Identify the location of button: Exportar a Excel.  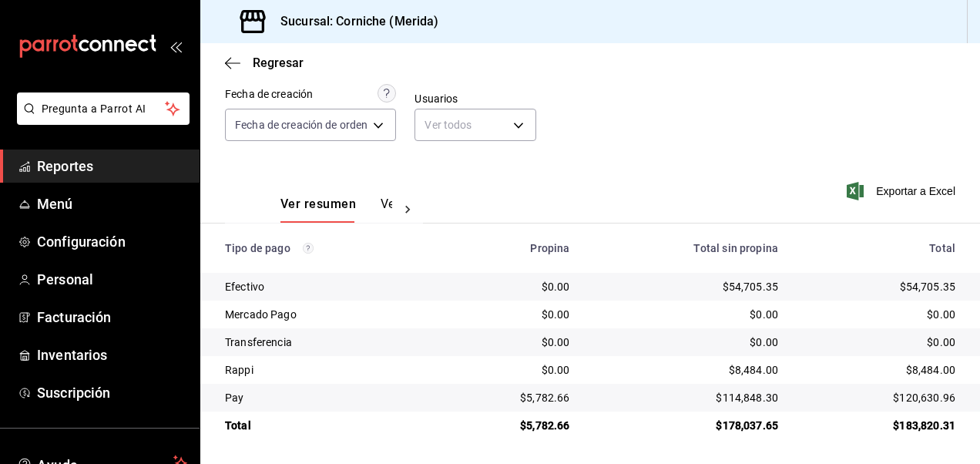
(902, 191).